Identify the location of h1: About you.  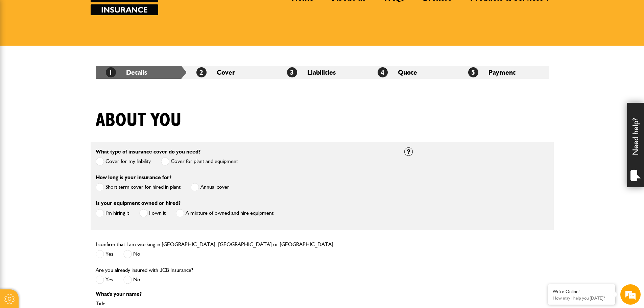
(138, 121).